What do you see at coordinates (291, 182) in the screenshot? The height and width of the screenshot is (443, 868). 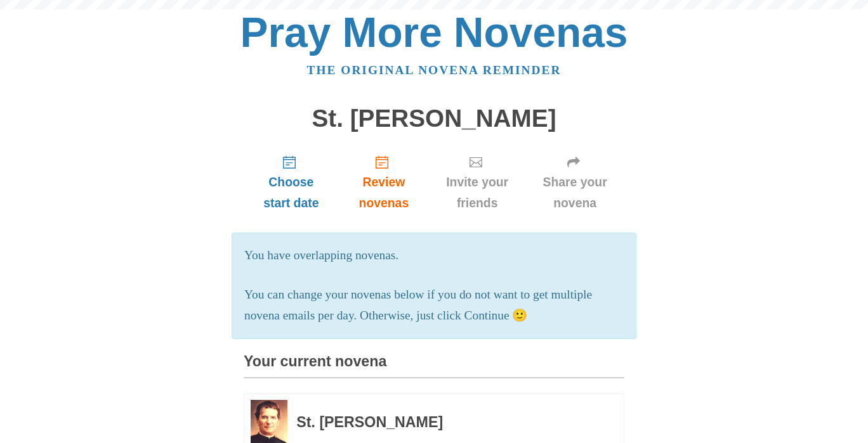 I see `a: Choose start date` at bounding box center [291, 182].